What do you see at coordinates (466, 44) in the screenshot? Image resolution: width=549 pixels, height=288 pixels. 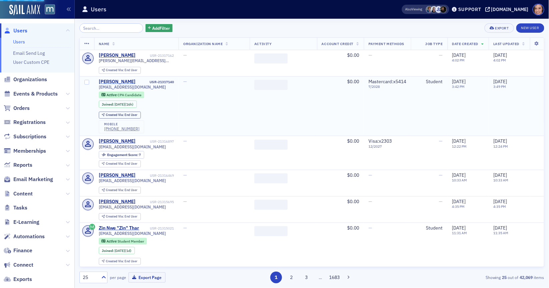 I see `span: Date Created` at bounding box center [466, 44].